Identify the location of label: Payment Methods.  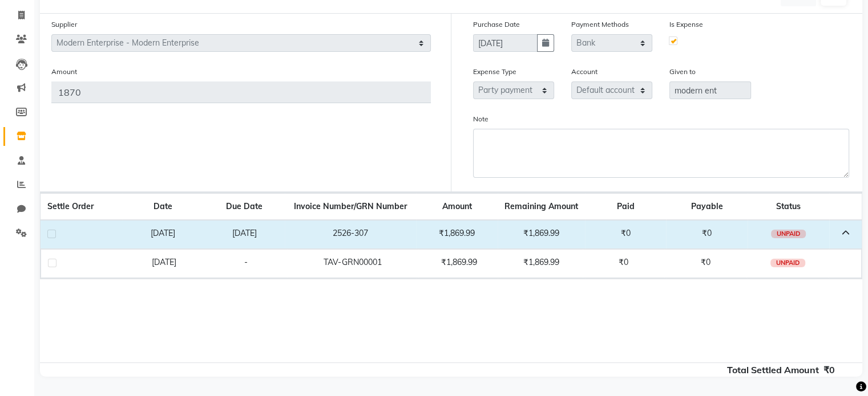
(600, 25).